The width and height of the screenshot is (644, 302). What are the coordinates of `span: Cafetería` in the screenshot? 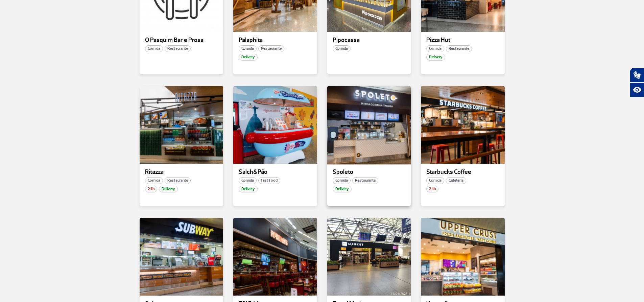 It's located at (456, 180).